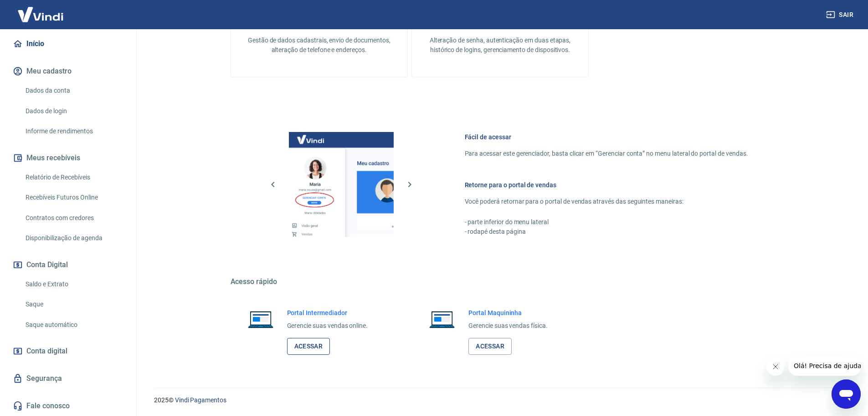 The image size is (868, 416). Describe the element at coordinates (73, 324) in the screenshot. I see `a: Saque automático` at that location.